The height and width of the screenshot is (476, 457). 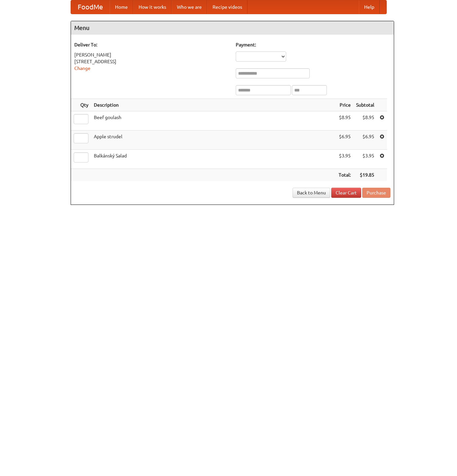 What do you see at coordinates (227, 7) in the screenshot?
I see `a: Recipe videos` at bounding box center [227, 7].